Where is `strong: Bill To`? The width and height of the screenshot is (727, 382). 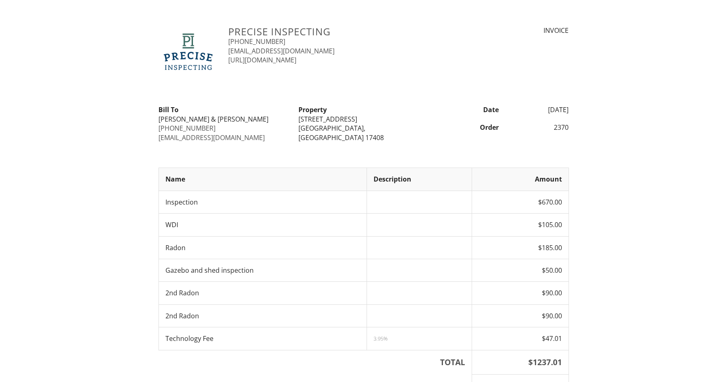
strong: Bill To is located at coordinates (168, 110).